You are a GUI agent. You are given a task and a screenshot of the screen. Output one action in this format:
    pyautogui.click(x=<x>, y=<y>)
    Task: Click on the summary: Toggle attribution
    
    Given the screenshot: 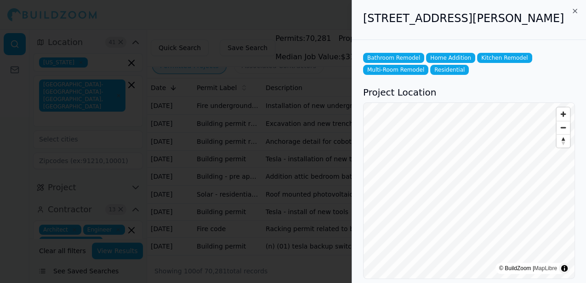 What is the action you would take?
    pyautogui.click(x=564, y=268)
    